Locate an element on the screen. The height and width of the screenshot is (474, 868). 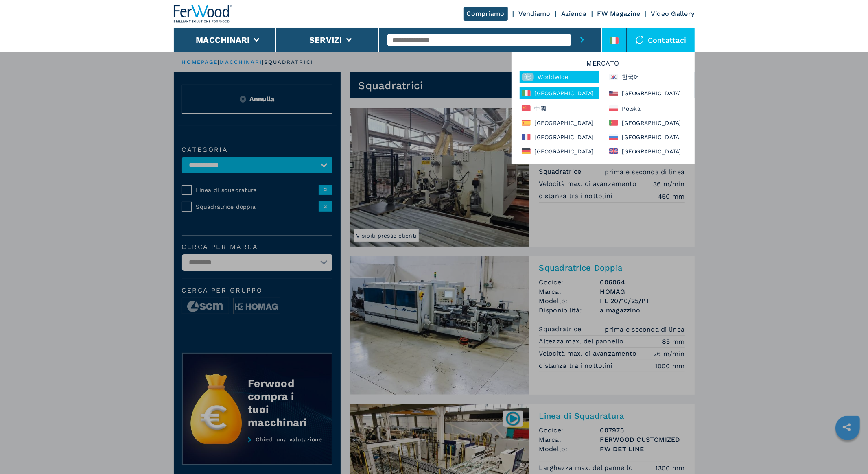
a: Compriamo is located at coordinates (485, 13).